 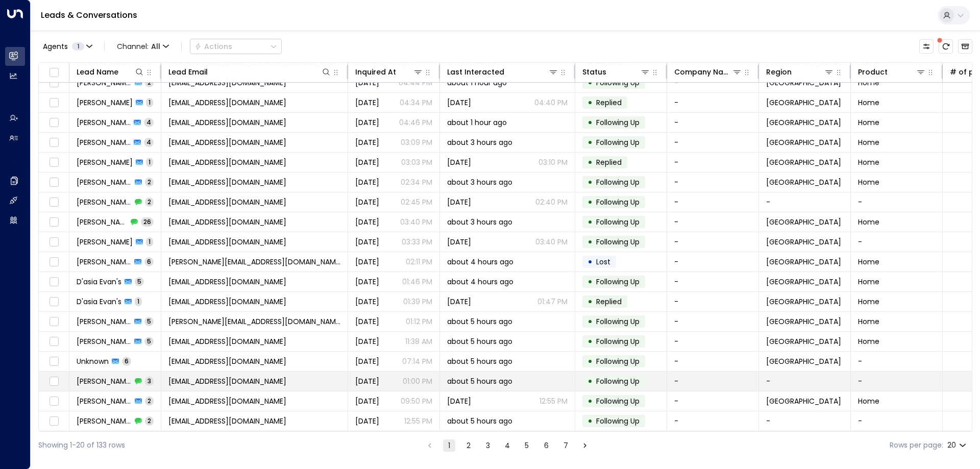 What do you see at coordinates (419, 341) in the screenshot?
I see `p: 11:38 AM` at bounding box center [419, 341].